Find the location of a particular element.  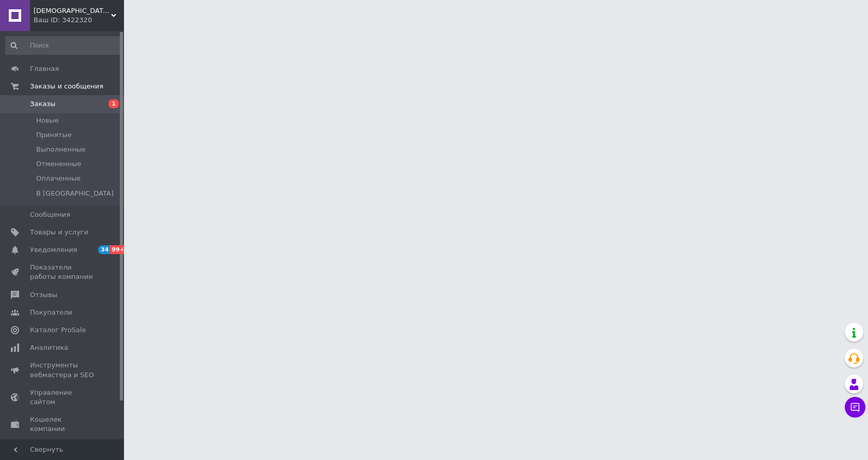

span: 99+ is located at coordinates (118, 249).